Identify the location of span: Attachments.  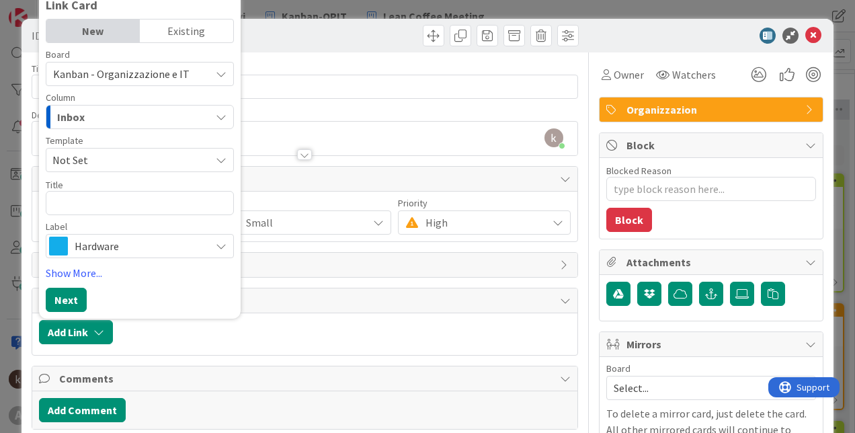
(713, 262).